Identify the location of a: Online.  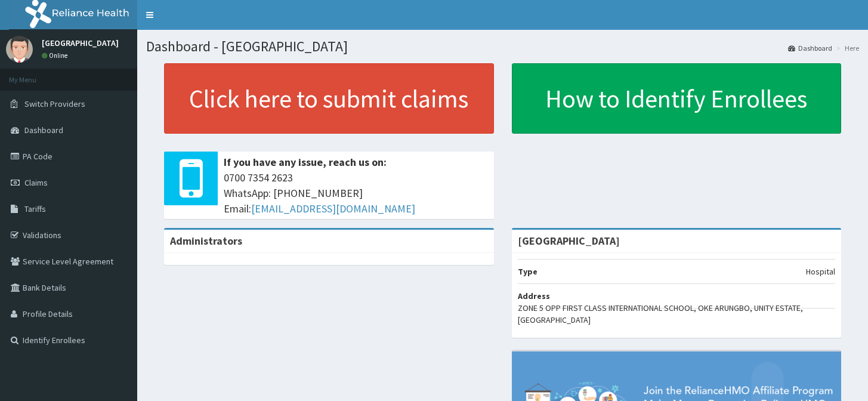
(56, 56).